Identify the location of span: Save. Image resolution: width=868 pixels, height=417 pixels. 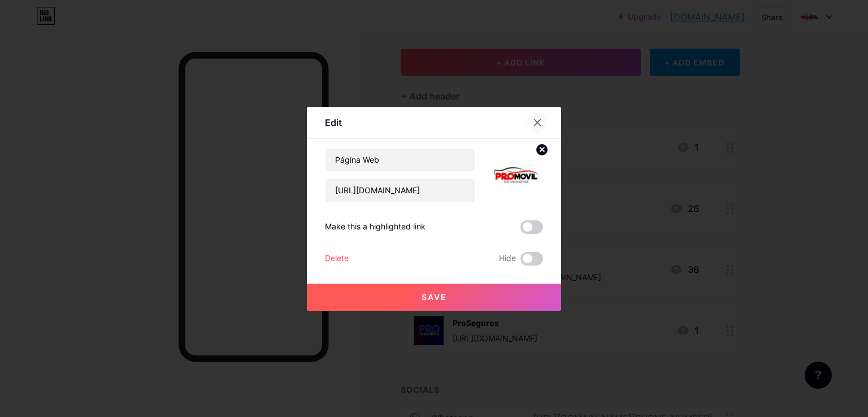
(434, 297).